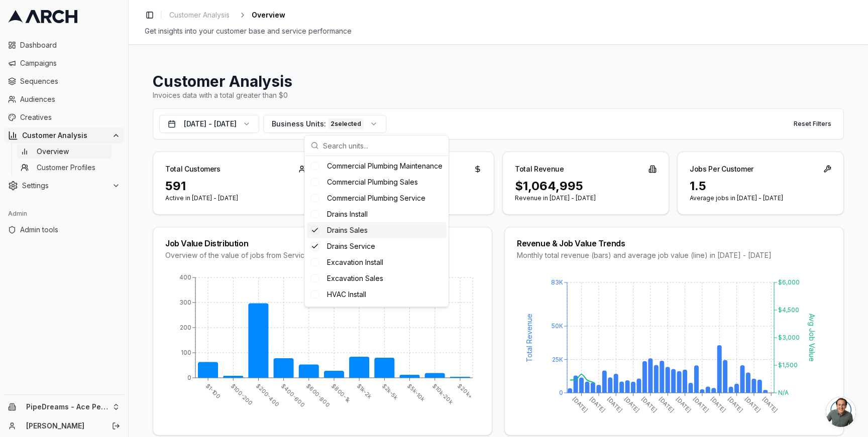 The width and height of the screenshot is (868, 437). I want to click on span: Commercial Plumbing Maintenance, so click(385, 166).